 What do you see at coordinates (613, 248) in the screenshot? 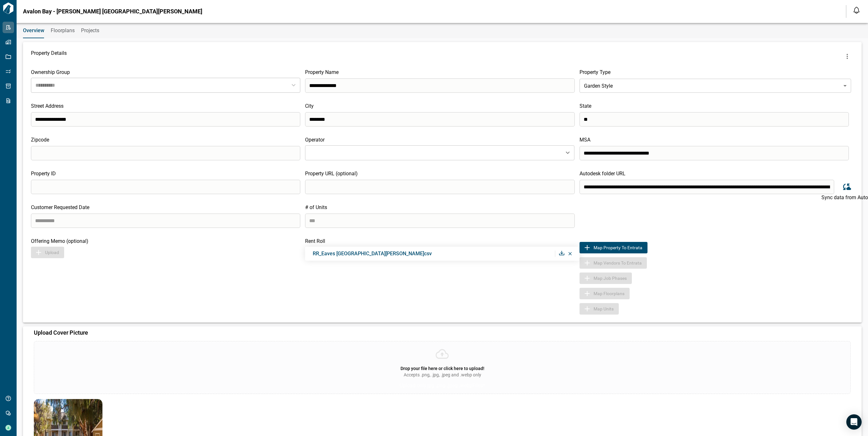
I see `button: Map to EntrataMap Property to Entrata` at bounding box center [613, 248].